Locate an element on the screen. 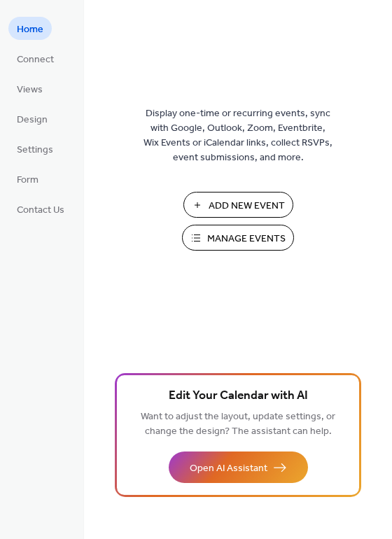 Image resolution: width=392 pixels, height=539 pixels. span: Display one-time or recurring events, sync with Google, Outlook, Zoom, Eventbrite, Wix Events or ... is located at coordinates (238, 136).